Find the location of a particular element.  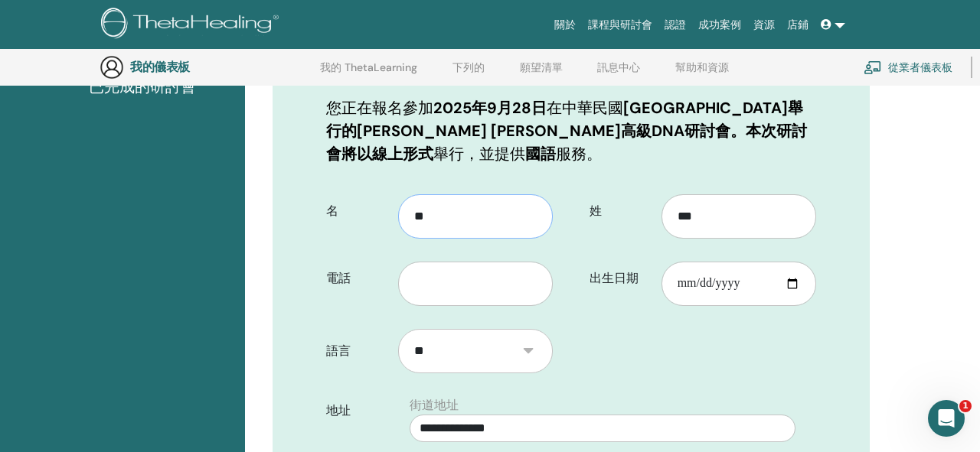

a: 課程與研討會 is located at coordinates (620, 25).